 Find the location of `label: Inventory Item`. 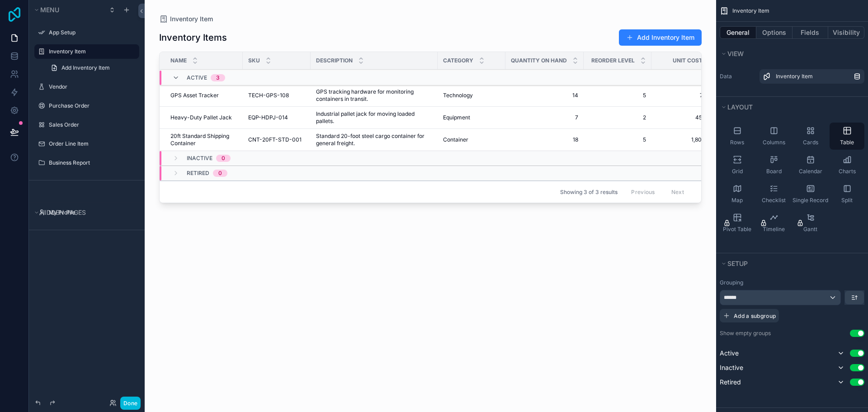

label: Inventory Item is located at coordinates (91, 51).